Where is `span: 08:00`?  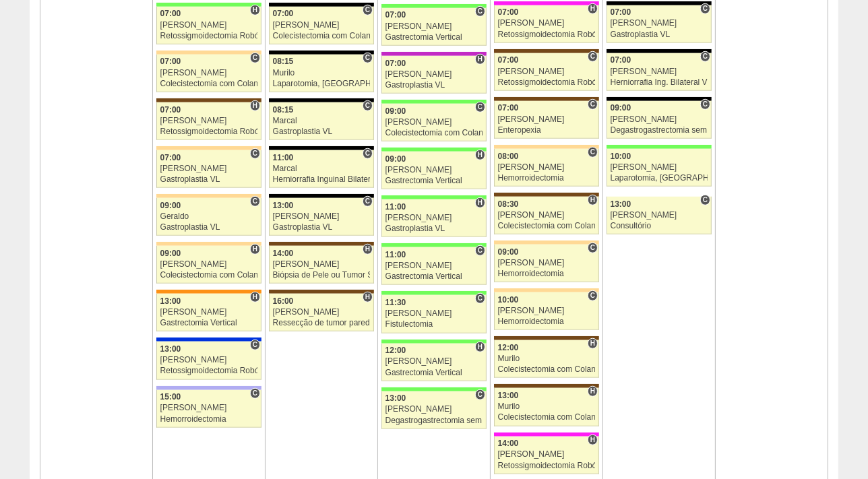 span: 08:00 is located at coordinates (508, 156).